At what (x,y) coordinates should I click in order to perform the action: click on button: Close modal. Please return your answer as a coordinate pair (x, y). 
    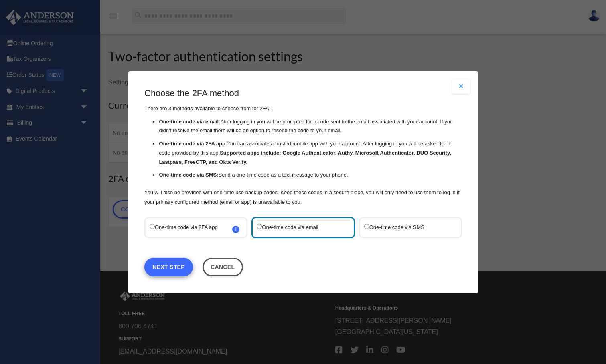
    Looking at the image, I should click on (461, 86).